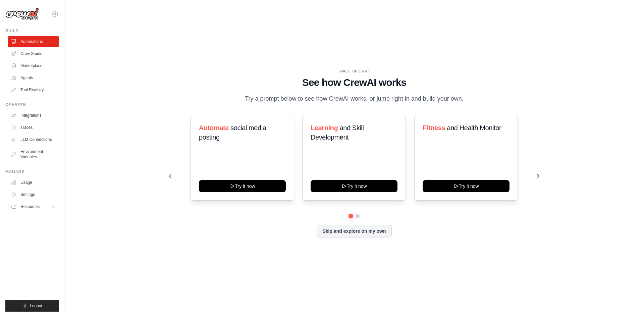  Describe the element at coordinates (33, 128) in the screenshot. I see `a: Traces` at that location.